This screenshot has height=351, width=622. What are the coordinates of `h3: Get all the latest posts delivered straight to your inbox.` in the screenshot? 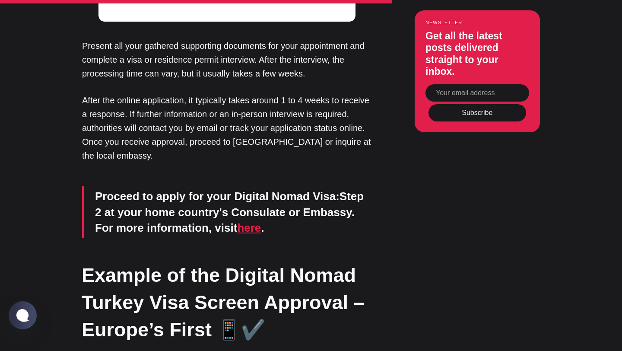 It's located at (477, 54).